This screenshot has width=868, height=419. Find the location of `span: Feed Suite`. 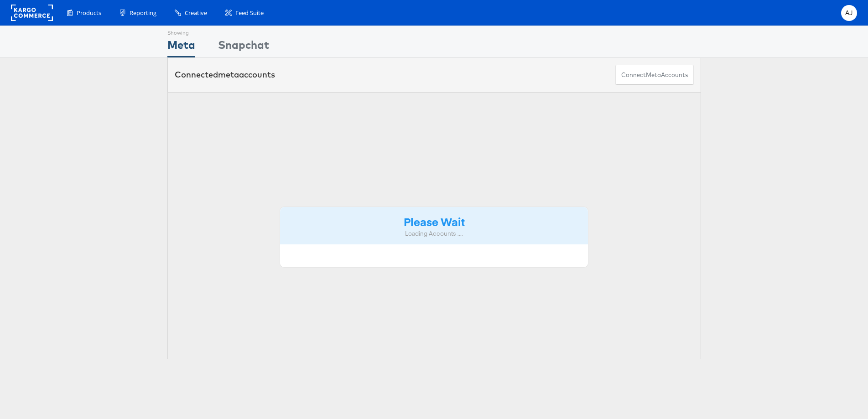

span: Feed Suite is located at coordinates (249, 13).